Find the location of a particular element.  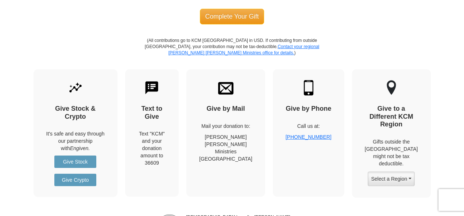

button: Select a Region is located at coordinates (391, 179).